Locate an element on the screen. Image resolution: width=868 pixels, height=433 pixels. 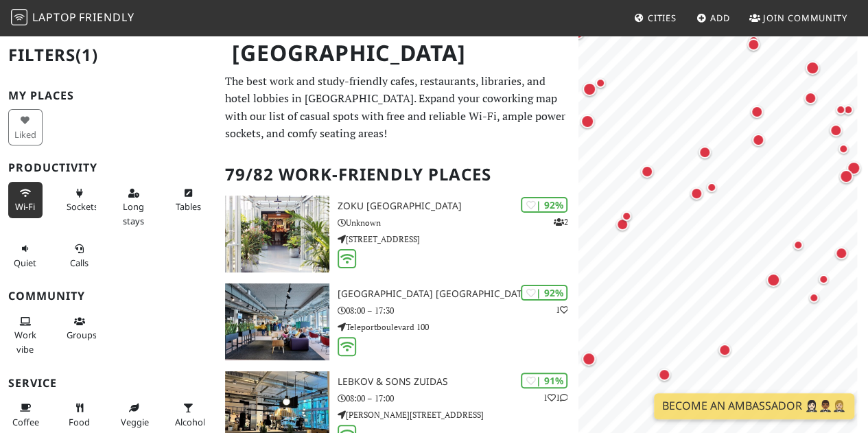
a: LaptopFriendly LaptopFriendly is located at coordinates (73, 18).